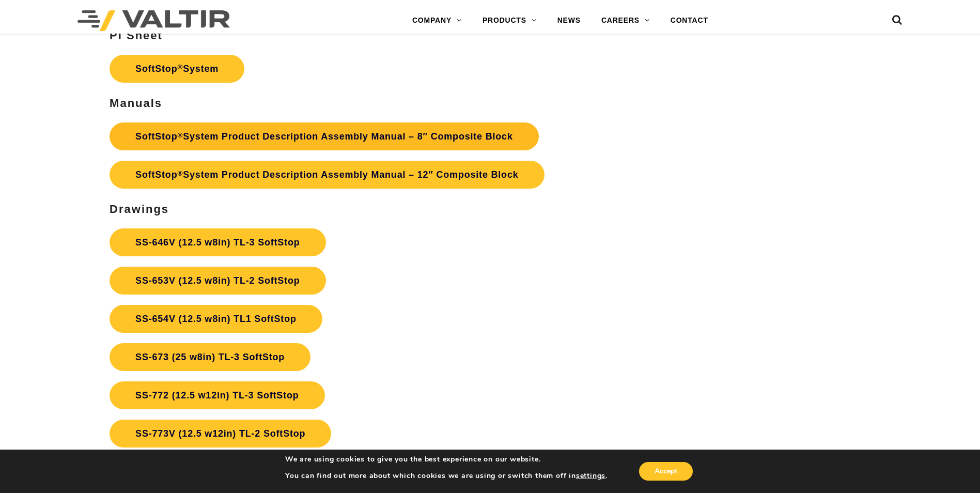 The width and height of the screenshot is (980, 493). I want to click on a: NEWS, so click(568, 21).